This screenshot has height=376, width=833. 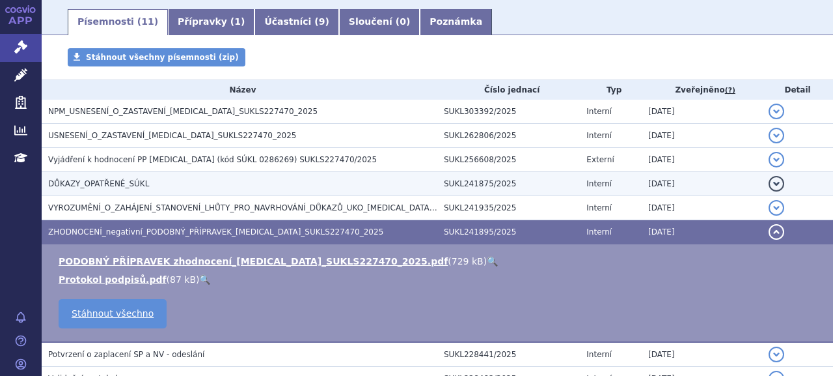 I want to click on span: ZHODNOCENÍ_negativní_PODOBNÝ_PŘÍPRAVEK_EVRYSDI_SUKLS227470_2025, so click(x=216, y=232).